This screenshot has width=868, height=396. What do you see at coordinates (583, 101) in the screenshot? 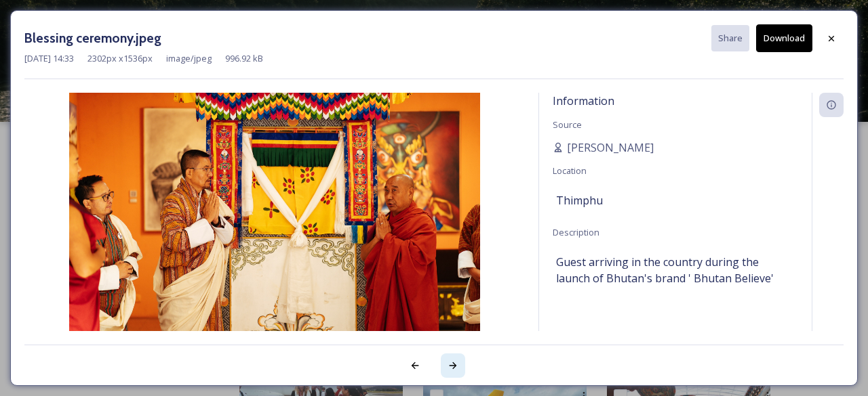
I see `span: Information` at bounding box center [583, 101].